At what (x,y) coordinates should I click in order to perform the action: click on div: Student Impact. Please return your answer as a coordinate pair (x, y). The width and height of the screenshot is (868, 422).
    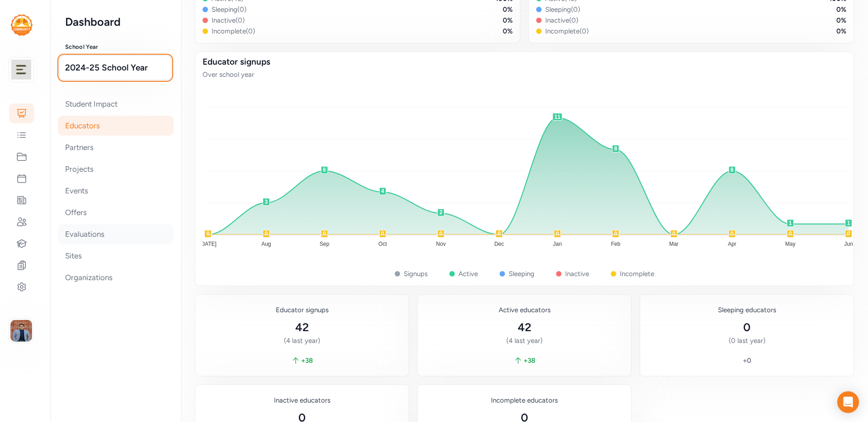
    Looking at the image, I should click on (116, 104).